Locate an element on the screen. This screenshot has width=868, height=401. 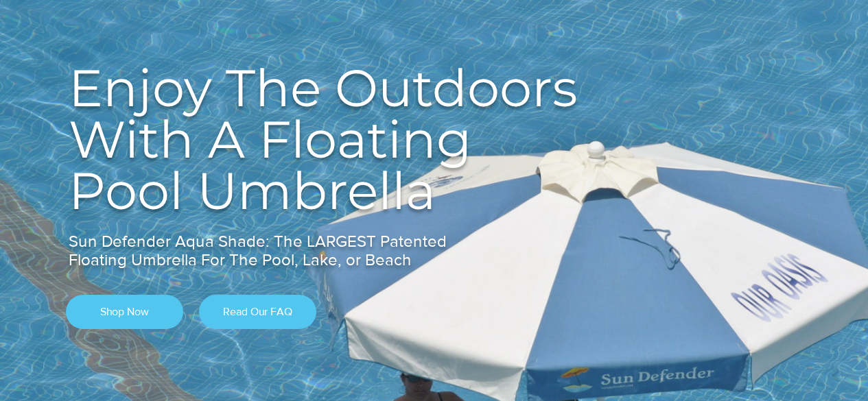
a: Shop Now is located at coordinates (124, 312).